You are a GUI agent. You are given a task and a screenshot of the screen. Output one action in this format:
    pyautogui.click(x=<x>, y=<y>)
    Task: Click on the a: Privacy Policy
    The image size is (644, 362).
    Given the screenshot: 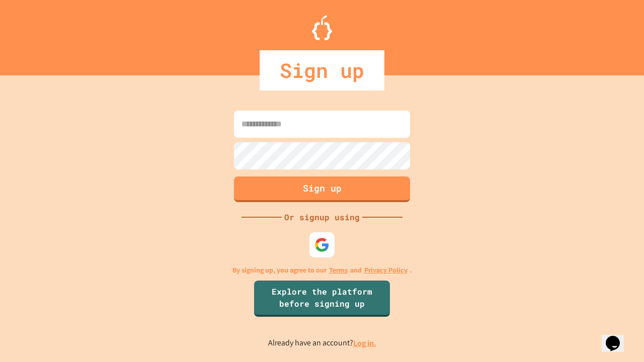 What is the action you would take?
    pyautogui.click(x=386, y=270)
    